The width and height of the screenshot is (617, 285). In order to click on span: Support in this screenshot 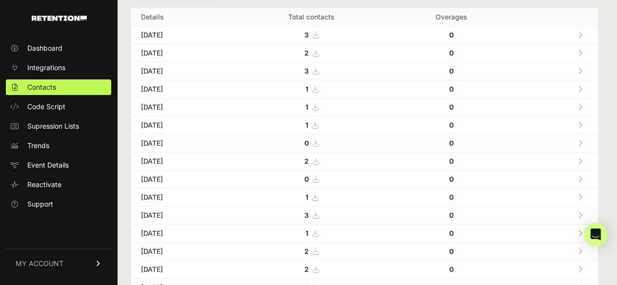, I will do `click(40, 204)`.